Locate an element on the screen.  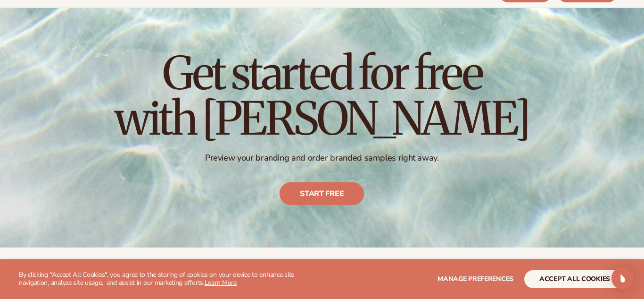
button: Manage preferences is located at coordinates (476, 279).